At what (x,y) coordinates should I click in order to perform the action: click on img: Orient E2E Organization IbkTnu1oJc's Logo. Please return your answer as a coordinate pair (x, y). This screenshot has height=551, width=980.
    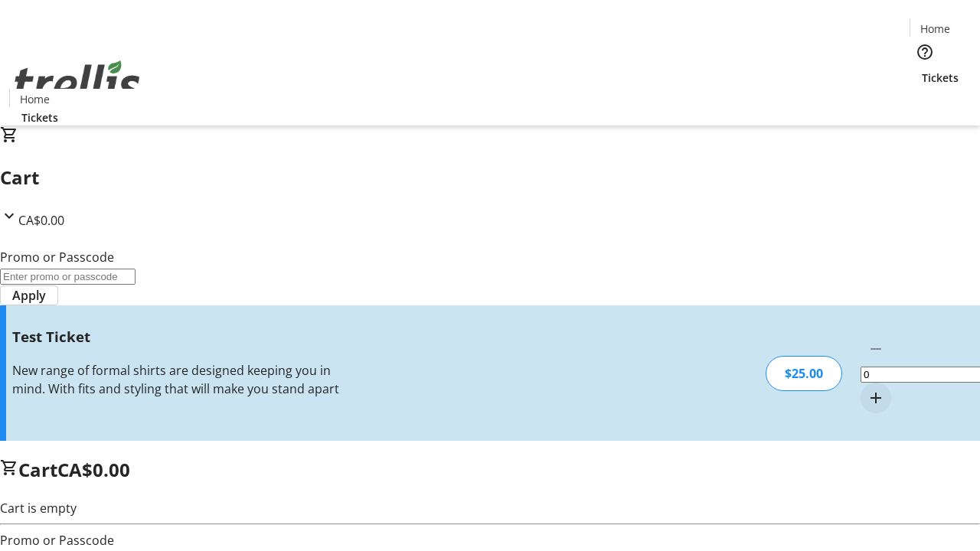
    Looking at the image, I should click on (77, 82).